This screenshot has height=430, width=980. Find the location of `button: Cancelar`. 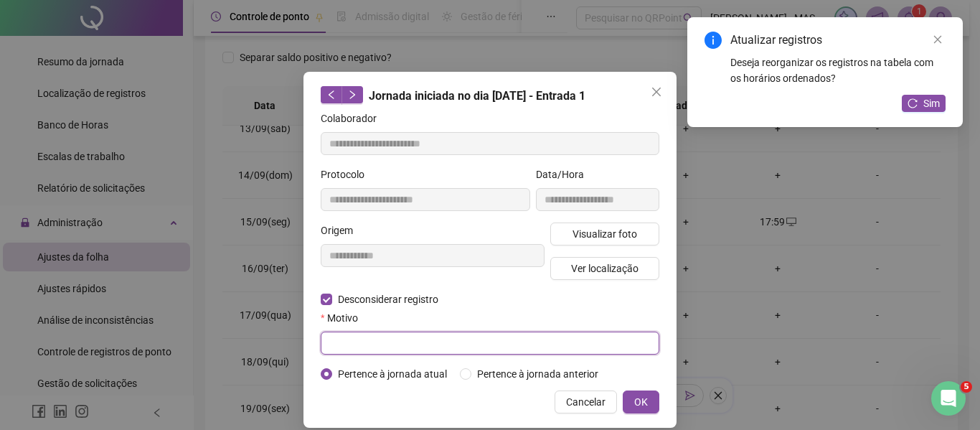

button: Cancelar is located at coordinates (586, 402).